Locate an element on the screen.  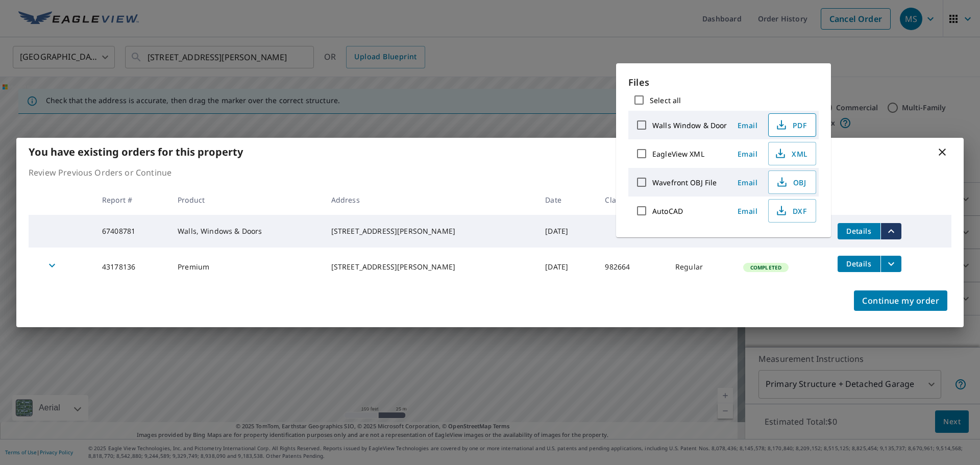
th: Address is located at coordinates (430, 200).